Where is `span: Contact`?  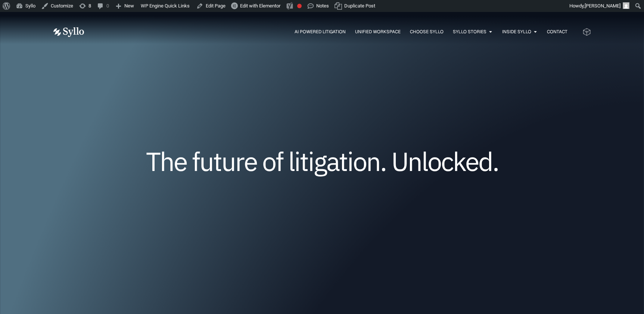
span: Contact is located at coordinates (557, 32).